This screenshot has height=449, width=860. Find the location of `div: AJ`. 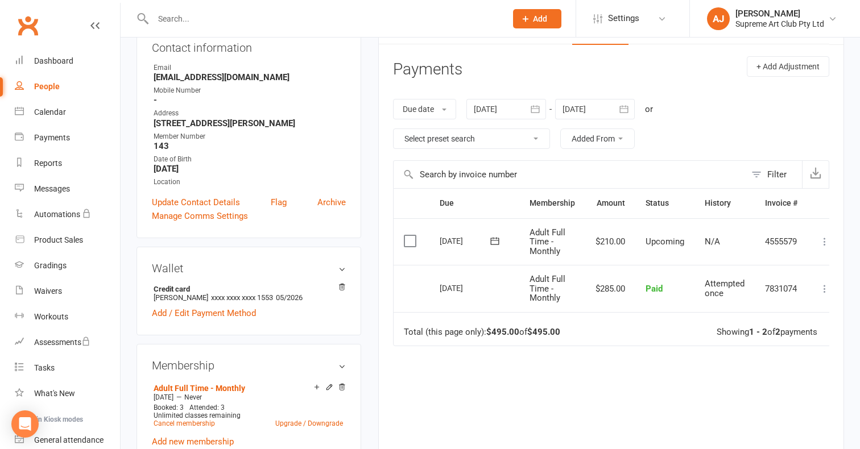

div: AJ is located at coordinates (718, 19).